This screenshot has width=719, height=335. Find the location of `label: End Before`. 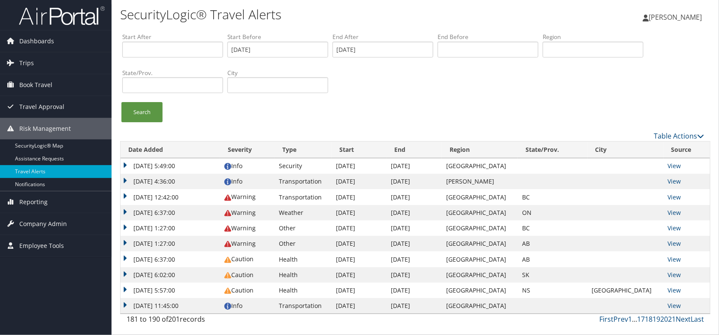

label: End Before is located at coordinates (488, 37).